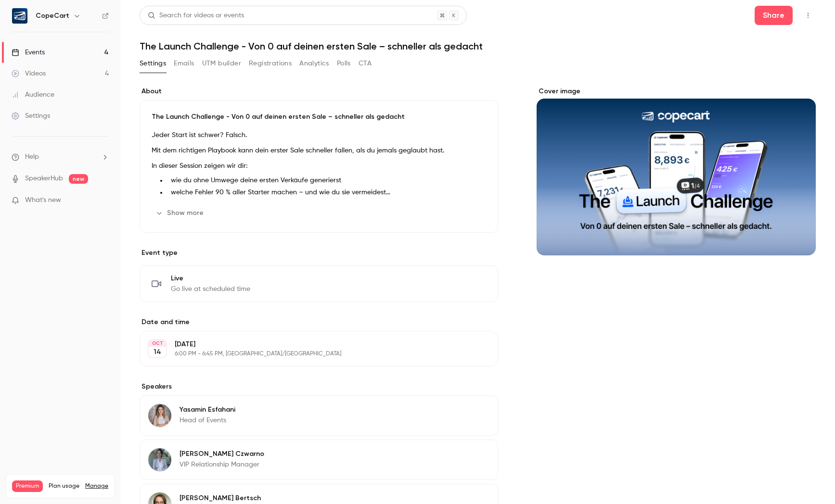  What do you see at coordinates (97, 486) in the screenshot?
I see `a: Manage` at bounding box center [97, 486].